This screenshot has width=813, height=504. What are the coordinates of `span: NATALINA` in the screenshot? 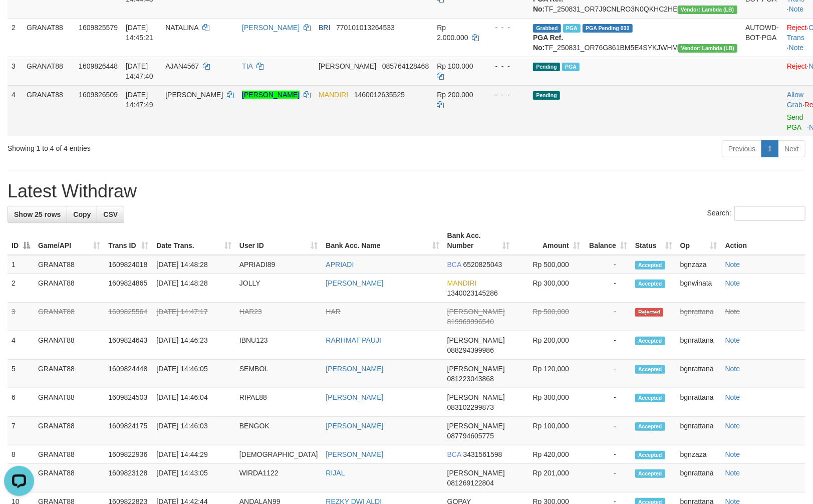 It's located at (182, 27).